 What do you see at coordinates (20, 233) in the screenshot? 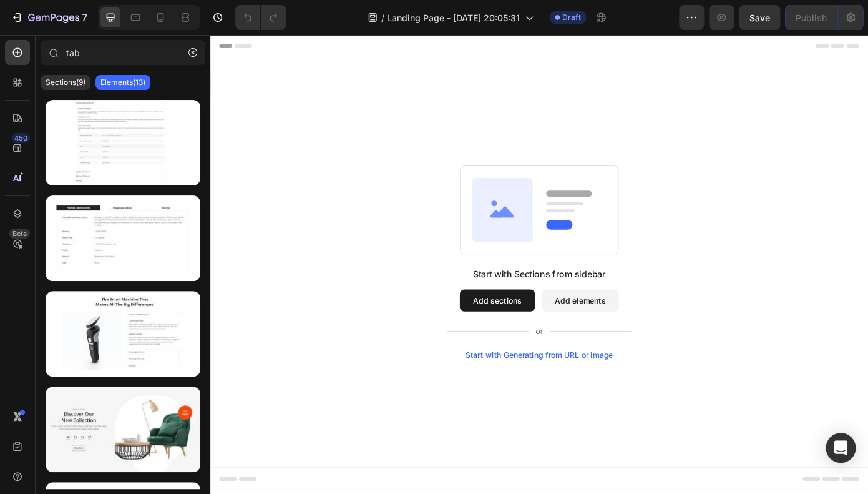
I see `div: Beta` at bounding box center [20, 233].